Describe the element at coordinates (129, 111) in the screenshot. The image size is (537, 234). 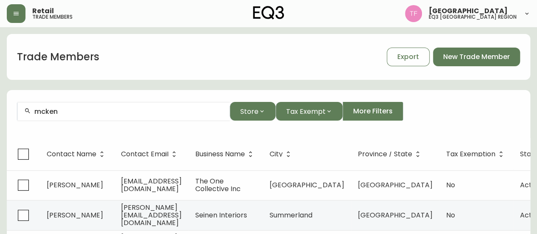
I see `input: Search` at that location.